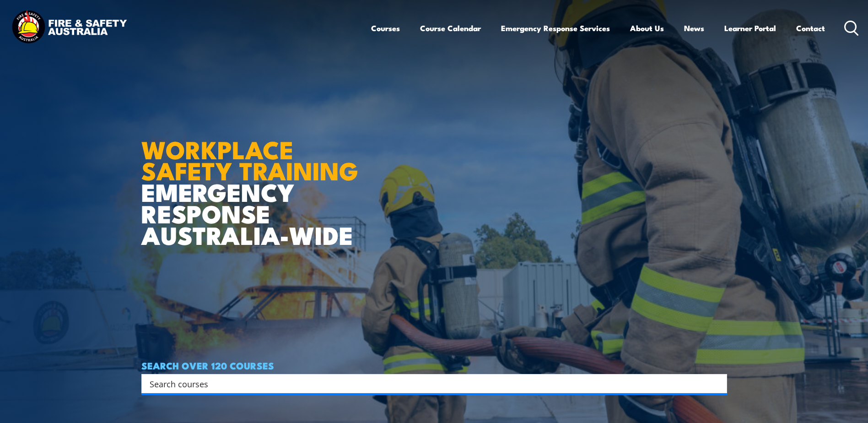 The width and height of the screenshot is (868, 423). What do you see at coordinates (718, 384) in the screenshot?
I see `button: Search magnifier button` at bounding box center [718, 384].